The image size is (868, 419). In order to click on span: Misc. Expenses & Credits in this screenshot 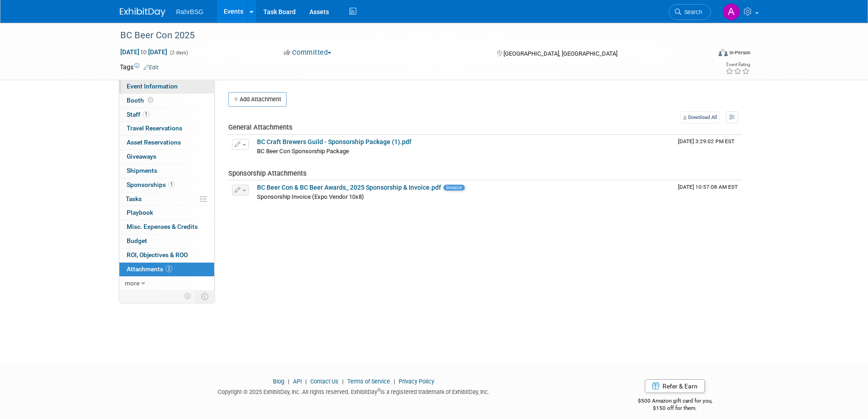, I will do `click(162, 227)`.